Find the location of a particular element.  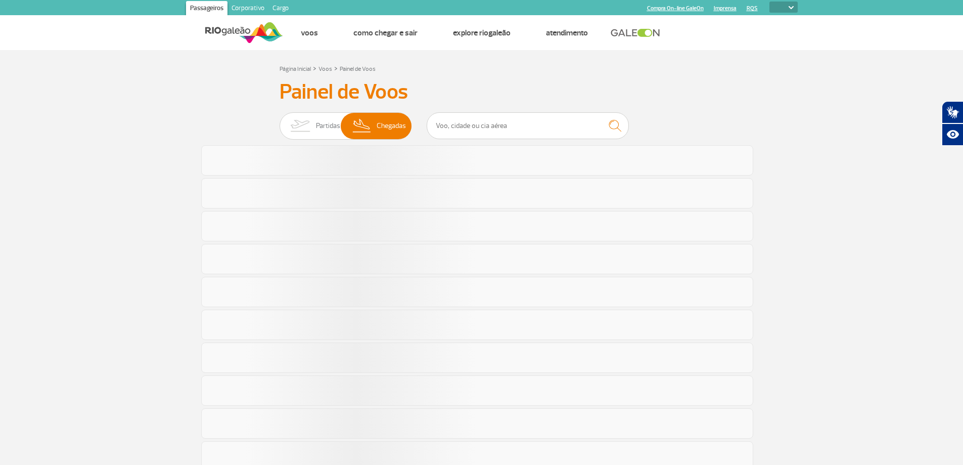

img: slider-desembarque is located at coordinates (362, 126).